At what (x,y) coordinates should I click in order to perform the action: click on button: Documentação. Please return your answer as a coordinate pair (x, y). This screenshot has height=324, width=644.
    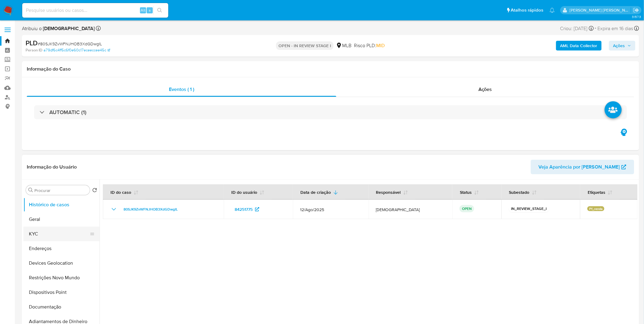
    Looking at the image, I should click on (61, 307).